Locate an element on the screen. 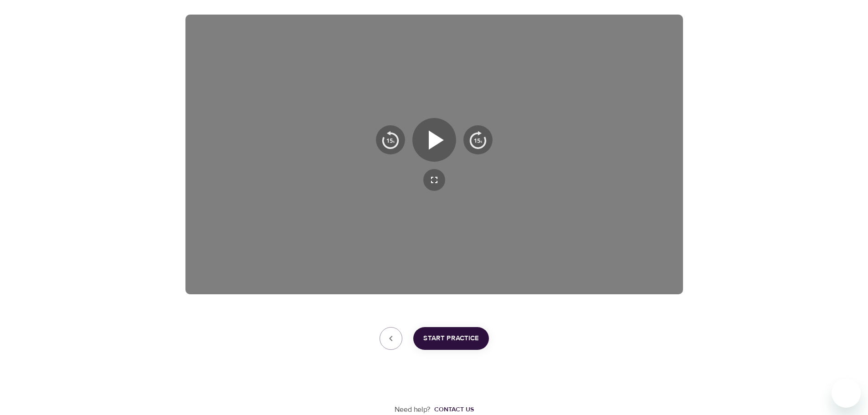  img: 15s_prev.svg is located at coordinates (390, 140).